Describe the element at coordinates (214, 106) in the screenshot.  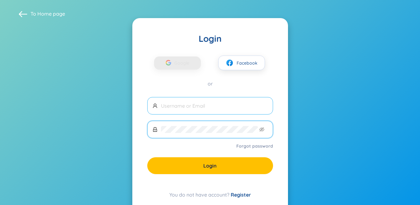
I see `input: Username or Email` at that location.